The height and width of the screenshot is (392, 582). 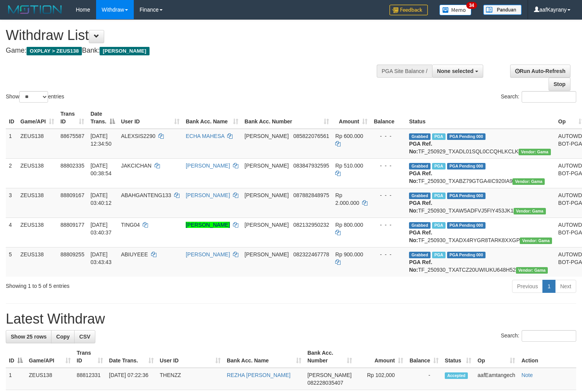 I want to click on th: Op: activate to sort column ascending, so click(x=496, y=357).